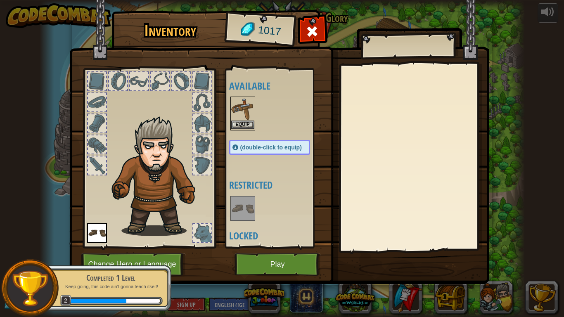 Image resolution: width=564 pixels, height=317 pixels. I want to click on p: Keep going, this code ain't gonna teach itself!, so click(111, 286).